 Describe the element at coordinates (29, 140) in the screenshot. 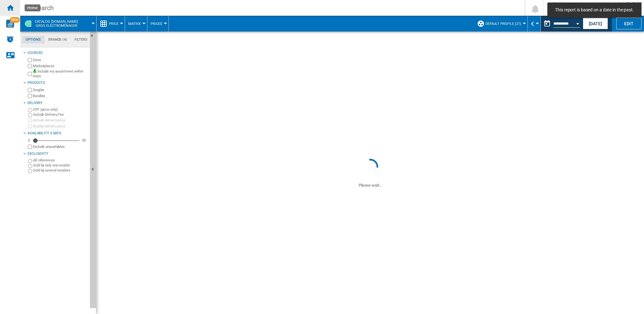

I see `div: 0` at that location.